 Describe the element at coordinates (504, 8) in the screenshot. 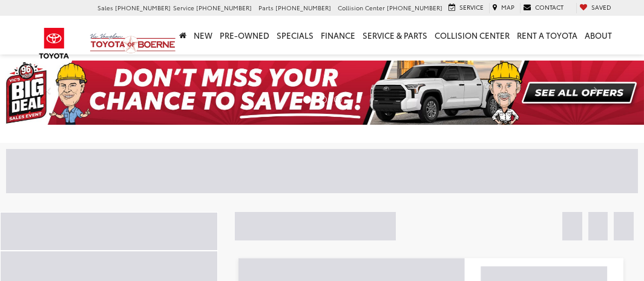

I see `a: Map` at that location.